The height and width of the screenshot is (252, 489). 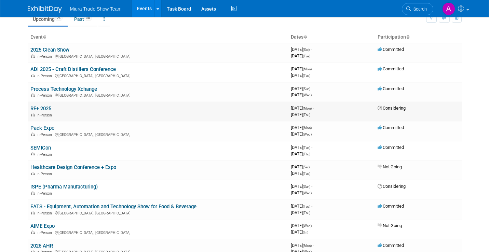 I want to click on img: ExhibitDay, so click(x=45, y=9).